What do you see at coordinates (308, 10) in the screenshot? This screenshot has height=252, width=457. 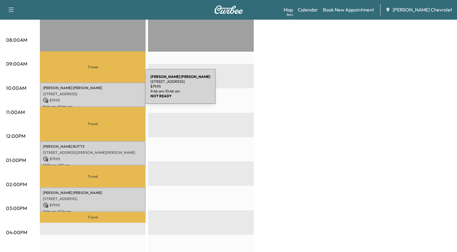 I see `a: Calendar` at bounding box center [308, 10].